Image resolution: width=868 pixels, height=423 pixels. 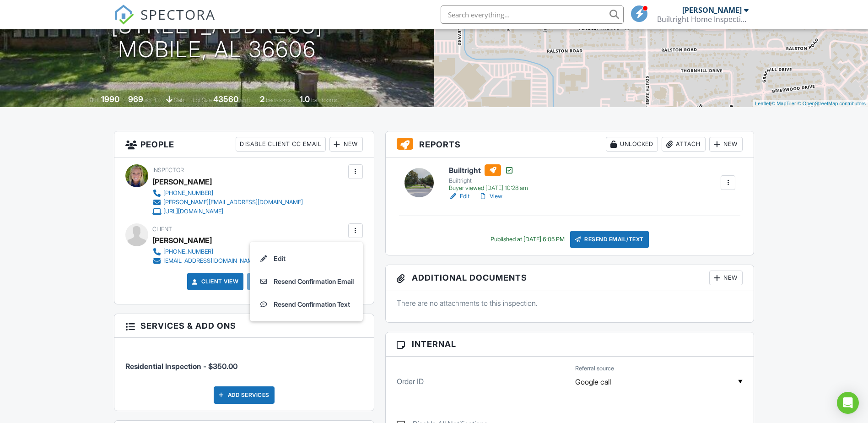 I want to click on h3: Additional Documents, so click(x=570, y=278).